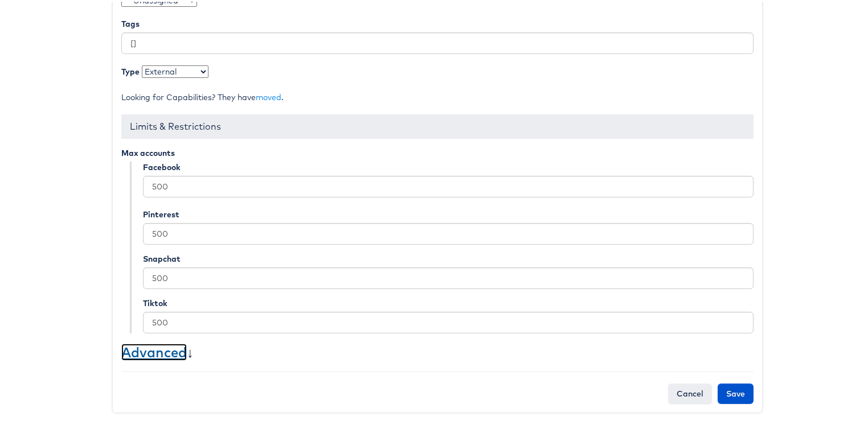 This screenshot has height=425, width=868. I want to click on label: Facebook, so click(162, 165).